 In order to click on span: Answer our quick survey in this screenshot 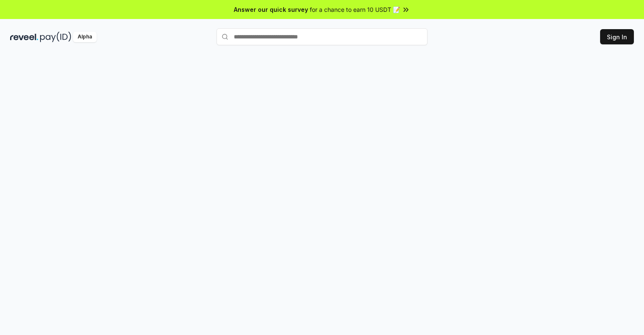, I will do `click(271, 9)`.